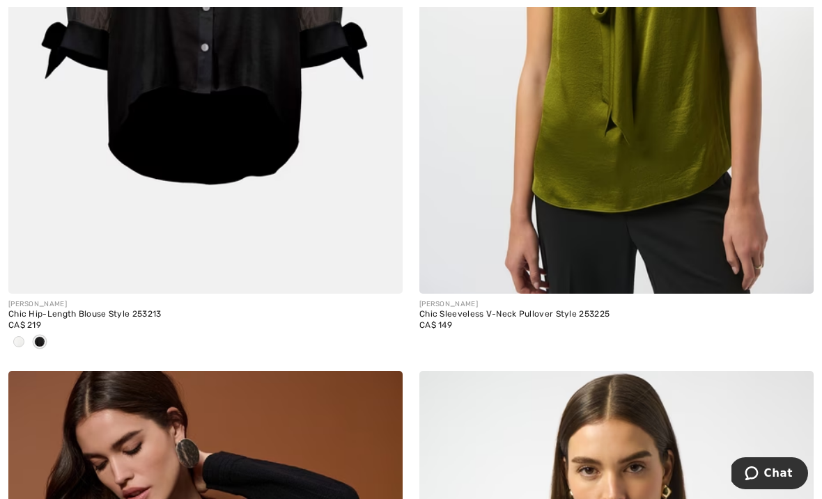 This screenshot has width=822, height=499. What do you see at coordinates (205, 315) in the screenshot?
I see `div: Chic Hip-Length Blouse Style 253213` at bounding box center [205, 315].